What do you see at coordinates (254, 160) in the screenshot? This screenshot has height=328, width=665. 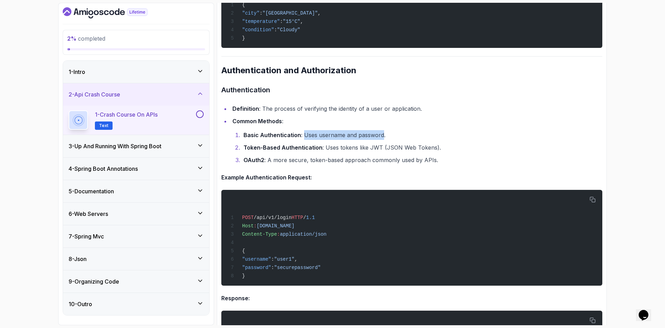 I see `strong: OAuth2` at bounding box center [254, 160].